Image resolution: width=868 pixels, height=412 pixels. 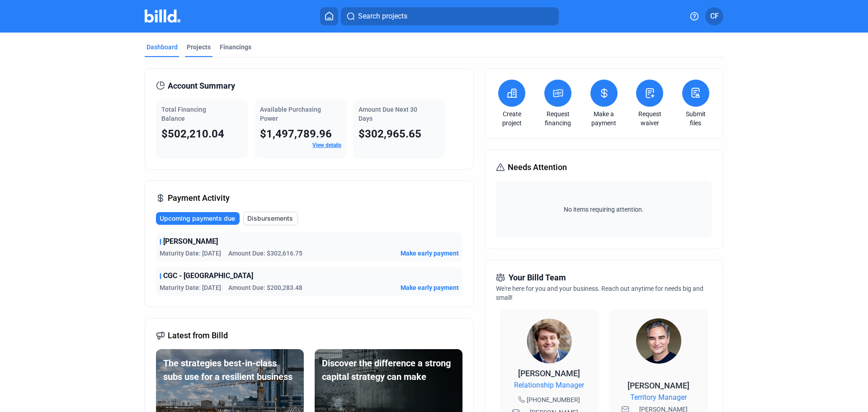 I want to click on div: Projects, so click(x=198, y=47).